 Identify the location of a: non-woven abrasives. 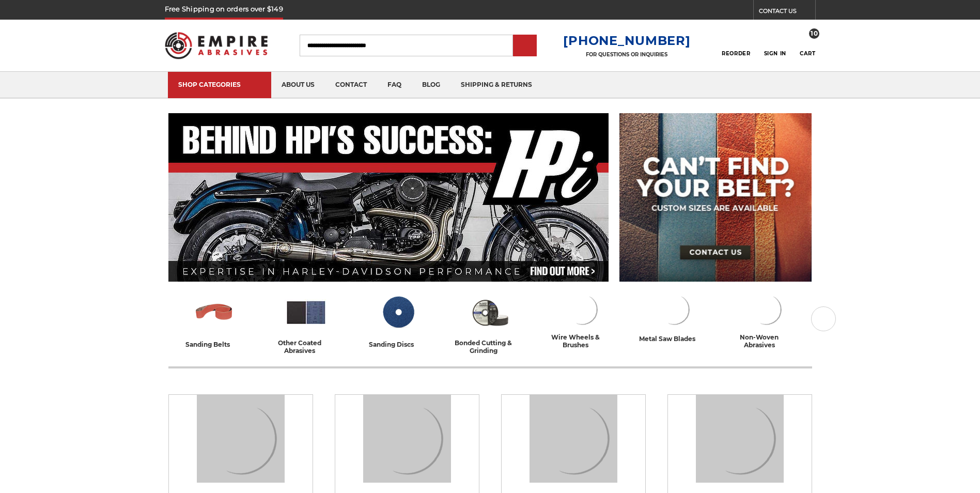
(766, 320).